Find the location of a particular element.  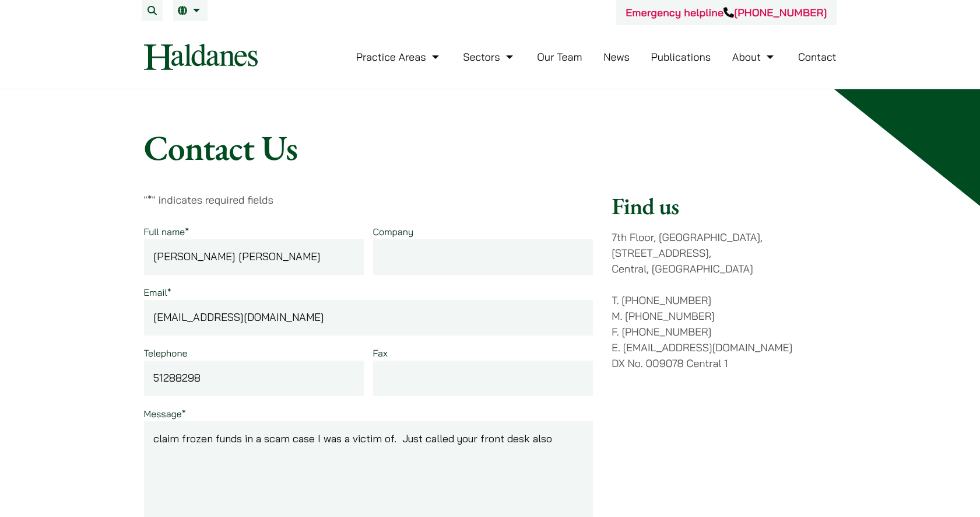

h2: Find us is located at coordinates (724, 206).